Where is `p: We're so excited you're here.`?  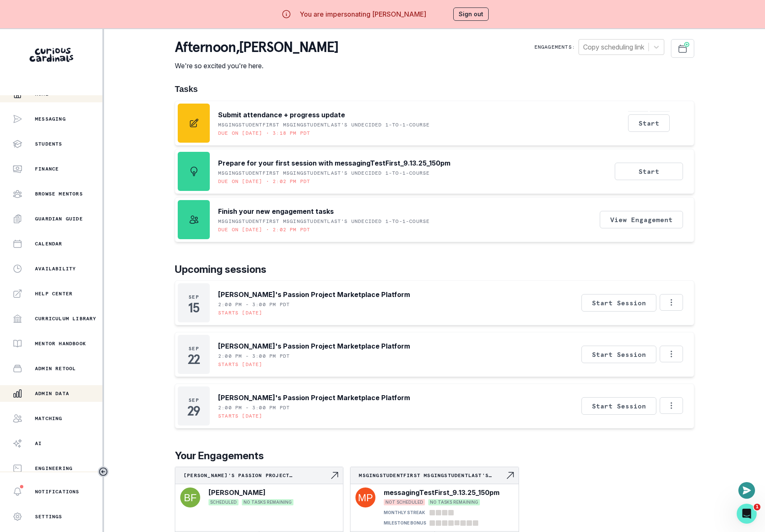 p: We're so excited you're here. is located at coordinates (256, 66).